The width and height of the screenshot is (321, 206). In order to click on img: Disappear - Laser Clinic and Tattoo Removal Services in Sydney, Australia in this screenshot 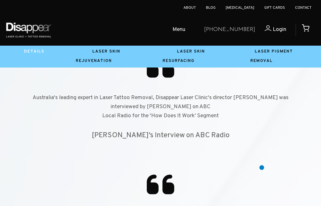, I will do `click(29, 30)`.